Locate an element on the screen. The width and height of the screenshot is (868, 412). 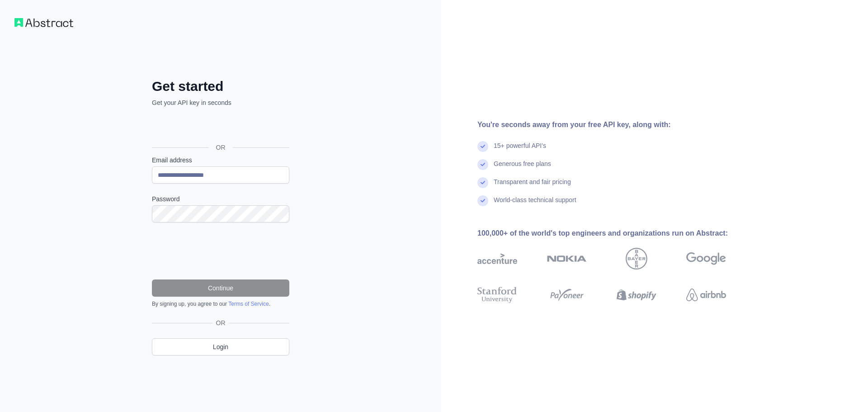
a: Terms of Service is located at coordinates (248, 304).